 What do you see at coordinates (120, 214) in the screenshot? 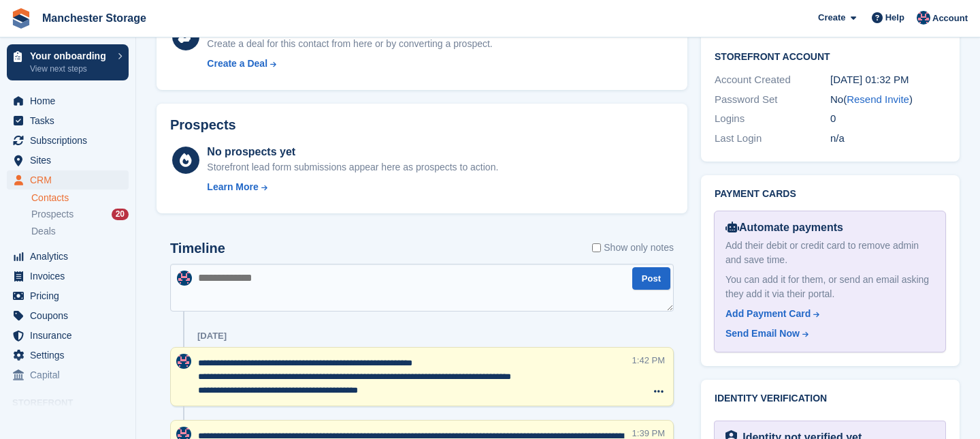
I see `div: 20` at bounding box center [120, 214].